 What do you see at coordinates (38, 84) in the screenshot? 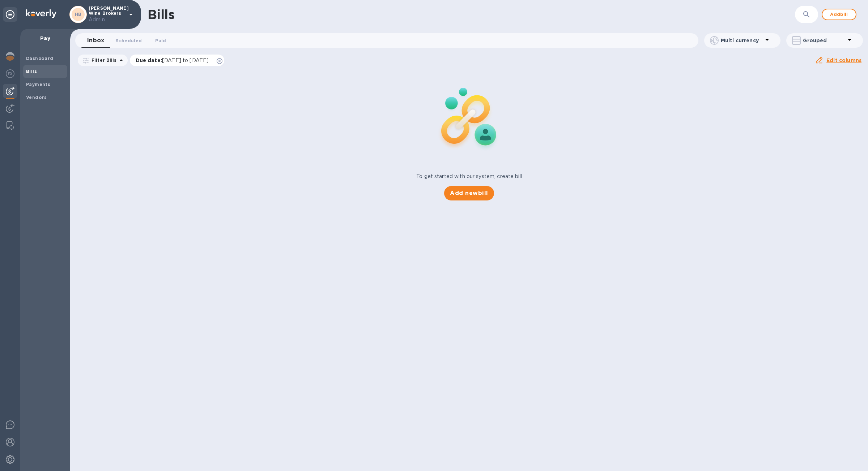
I see `b: Payments` at bounding box center [38, 84].